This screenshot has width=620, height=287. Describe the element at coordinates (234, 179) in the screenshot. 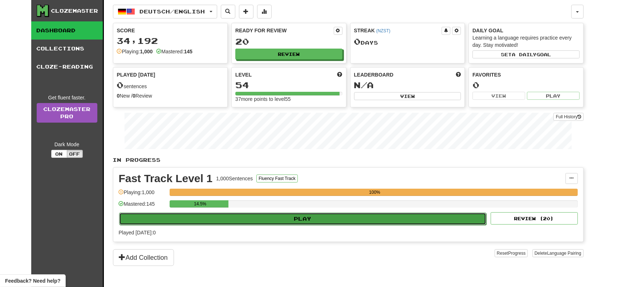

I see `div: 1,000 Sentences` at that location.